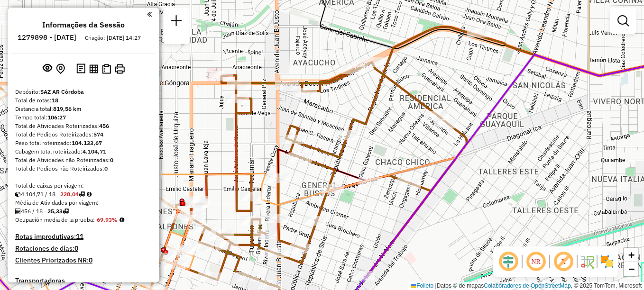 The image size is (644, 290). Describe the element at coordinates (81, 69) in the screenshot. I see `button: Logs desbloquear sessão` at that location.